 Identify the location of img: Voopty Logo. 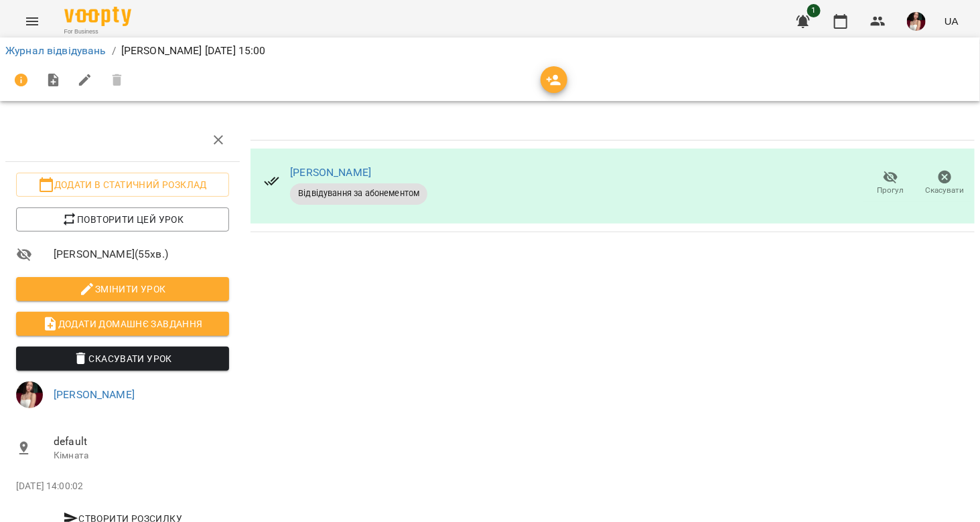
(98, 16).